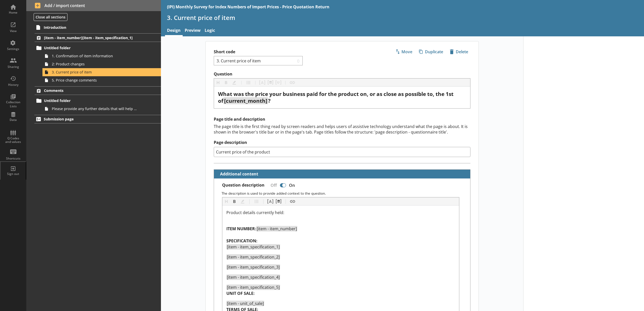 Image resolution: width=644 pixels, height=311 pixels. Describe the element at coordinates (253, 247) in the screenshot. I see `span: [item - item_specification_1]` at that location.